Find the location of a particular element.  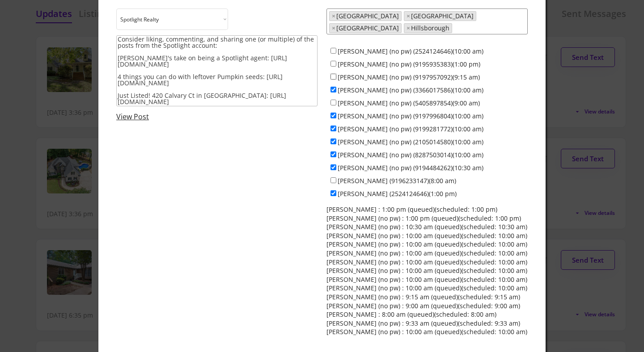

li: Durham is located at coordinates (440, 16).